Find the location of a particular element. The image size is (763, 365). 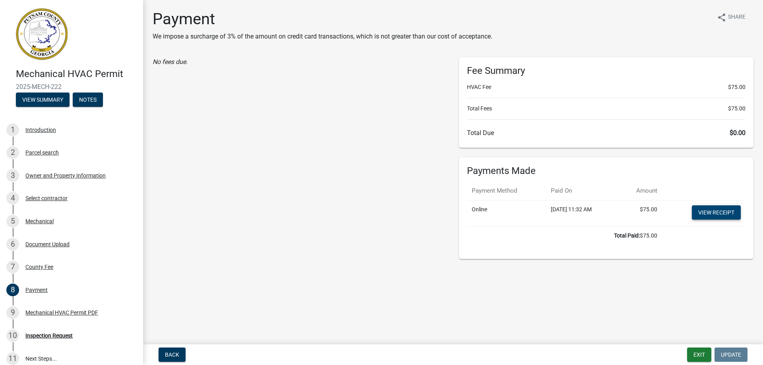

div: Owner and Property Information is located at coordinates (66, 176).